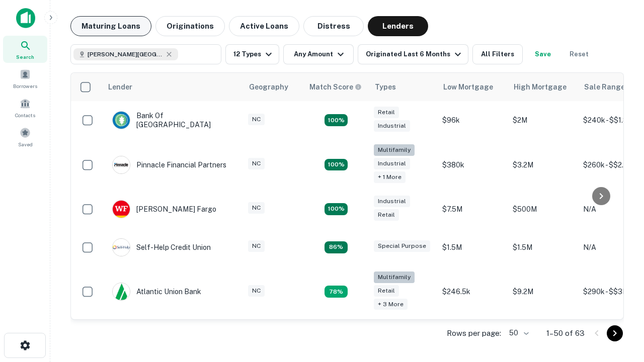 This screenshot has width=644, height=362. What do you see at coordinates (619, 273) in the screenshot?
I see `div: Chat Widget` at bounding box center [619, 273].